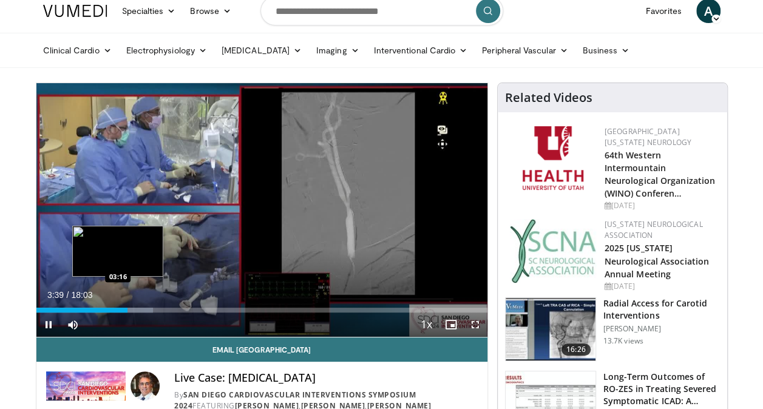 The width and height of the screenshot is (763, 409). What do you see at coordinates (427, 325) in the screenshot?
I see `button: Playback Rate` at bounding box center [427, 325].